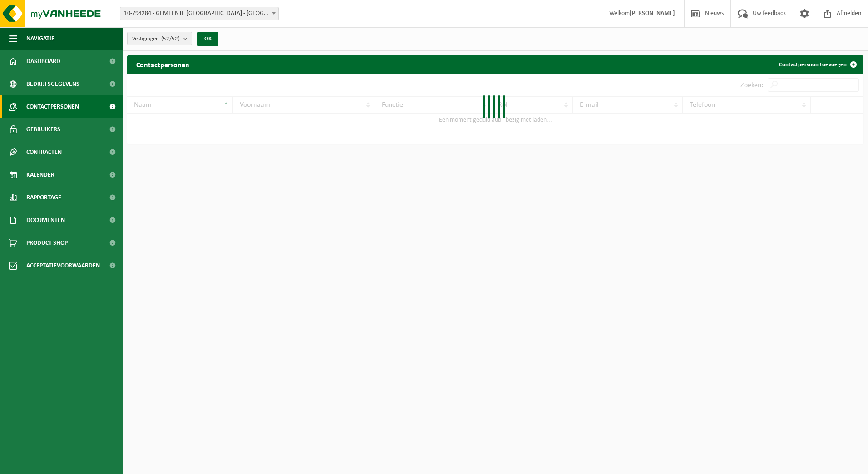  What do you see at coordinates (46, 221) in the screenshot?
I see `span: Documenten` at bounding box center [46, 221].